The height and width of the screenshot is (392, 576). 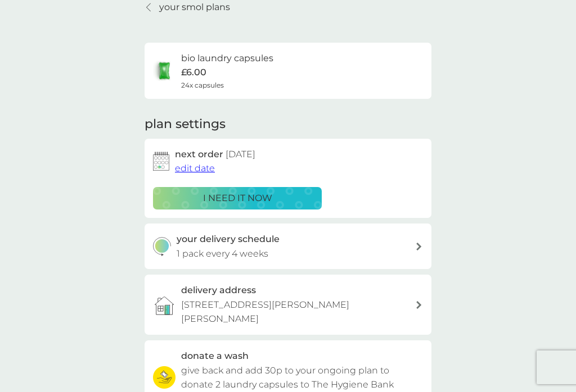 I want to click on p: i need it now, so click(x=237, y=198).